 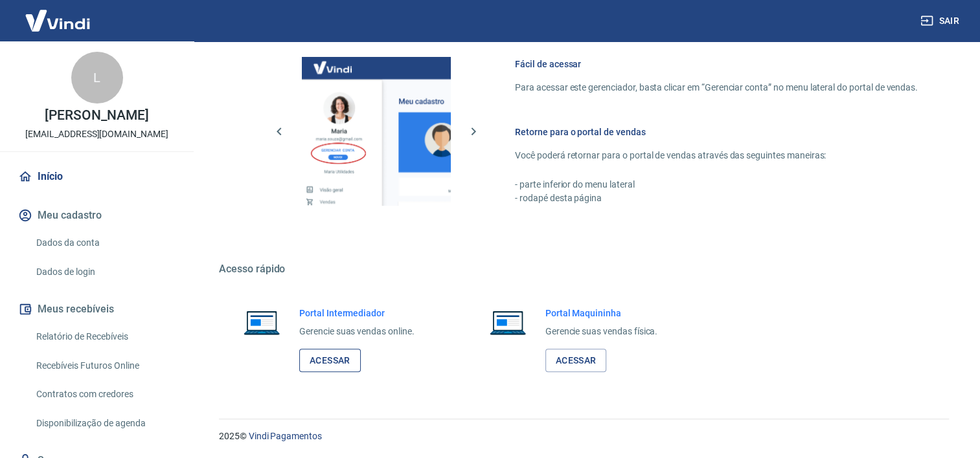 I want to click on p: 2025 ©, so click(x=583, y=436).